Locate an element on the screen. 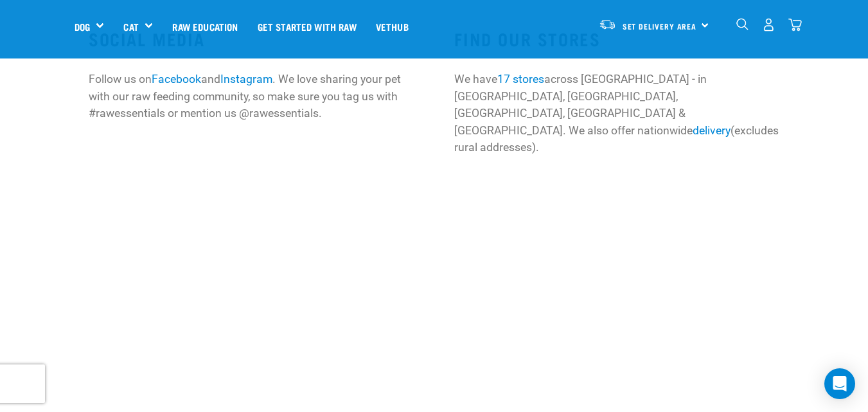  p: Follow us on and . We love sharing your pet with our raw feeding community, so make sure you tag ... is located at coordinates (251, 96).